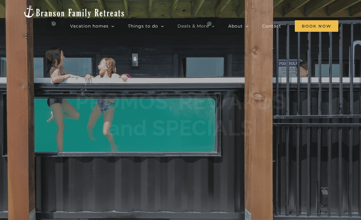  What do you see at coordinates (317, 26) in the screenshot?
I see `span: Book Now` at bounding box center [317, 26].